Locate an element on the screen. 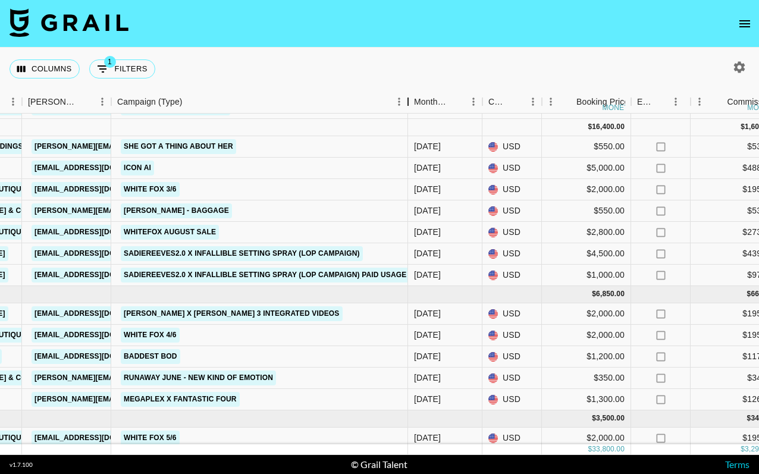 The width and height of the screenshot is (759, 474). div: $350.00 is located at coordinates (587, 379).